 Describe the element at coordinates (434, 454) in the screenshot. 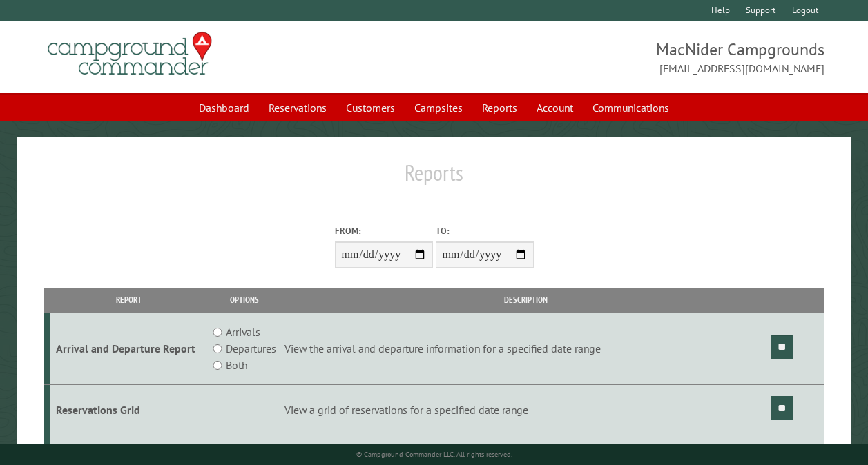

I see `small: © Campground Commander LLC. All rights reserved.` at that location.